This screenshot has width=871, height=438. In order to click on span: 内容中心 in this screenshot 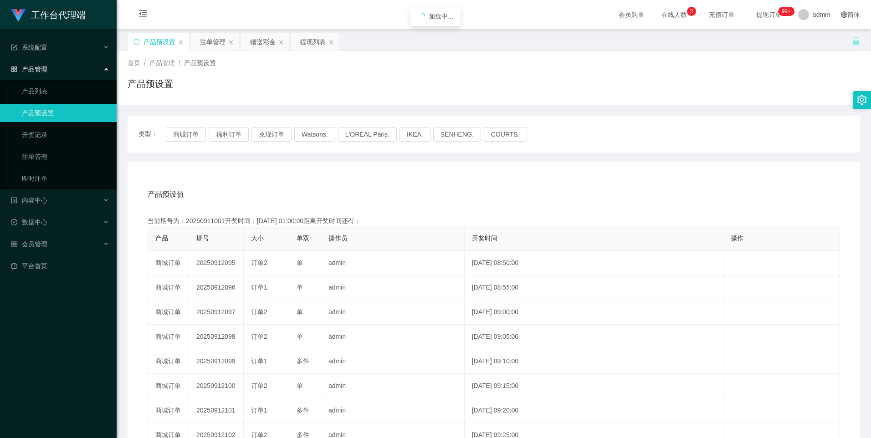, I will do `click(29, 200)`.